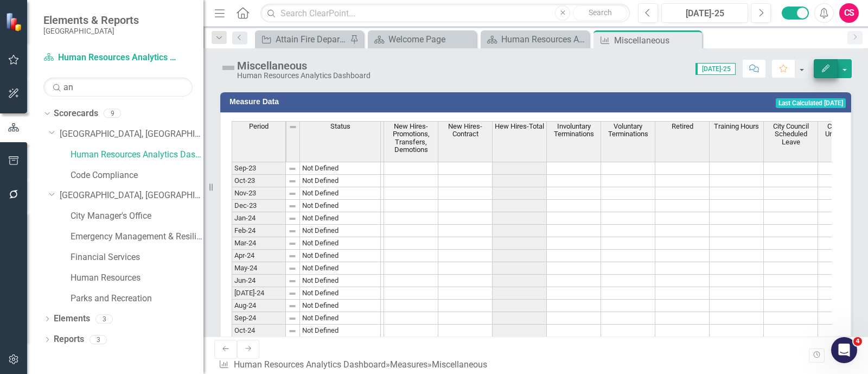 The width and height of the screenshot is (868, 374). Describe the element at coordinates (259, 268) in the screenshot. I see `td: May-24` at that location.